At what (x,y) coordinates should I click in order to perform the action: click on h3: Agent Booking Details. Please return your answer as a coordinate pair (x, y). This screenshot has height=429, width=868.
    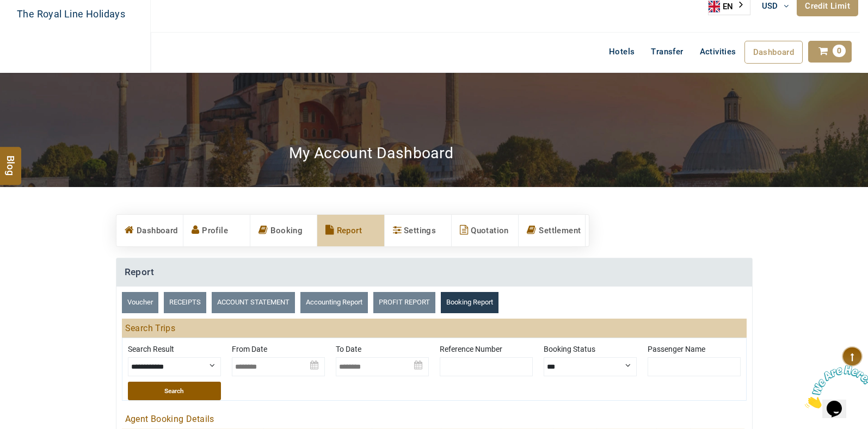
    Looking at the image, I should click on (434, 420).